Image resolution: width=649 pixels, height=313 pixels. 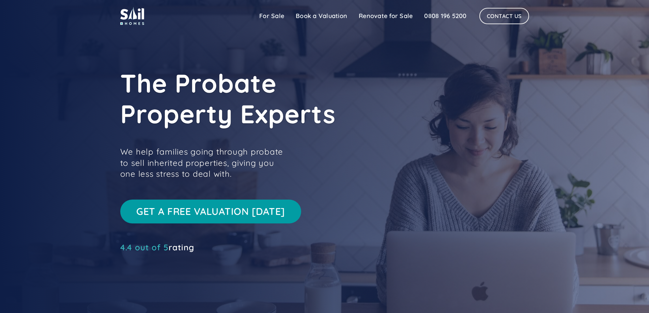 What do you see at coordinates (144, 247) in the screenshot?
I see `span: 4.4 out of 5` at bounding box center [144, 247].